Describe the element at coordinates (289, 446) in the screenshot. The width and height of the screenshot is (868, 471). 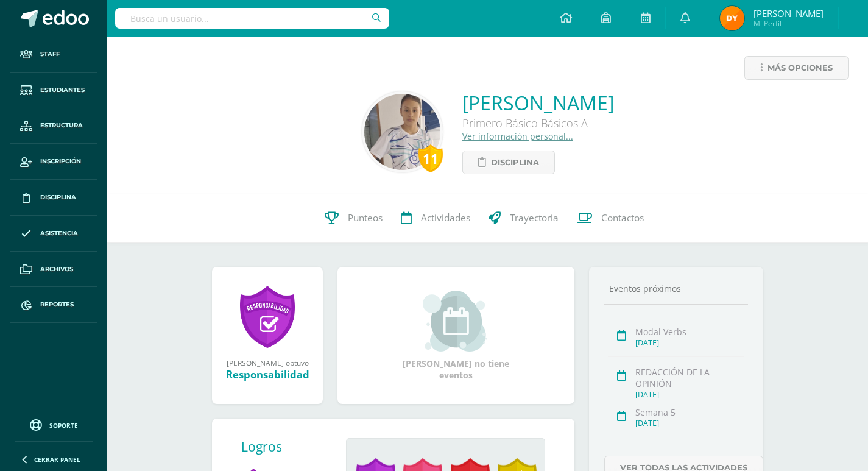
I see `div: Logros` at that location.